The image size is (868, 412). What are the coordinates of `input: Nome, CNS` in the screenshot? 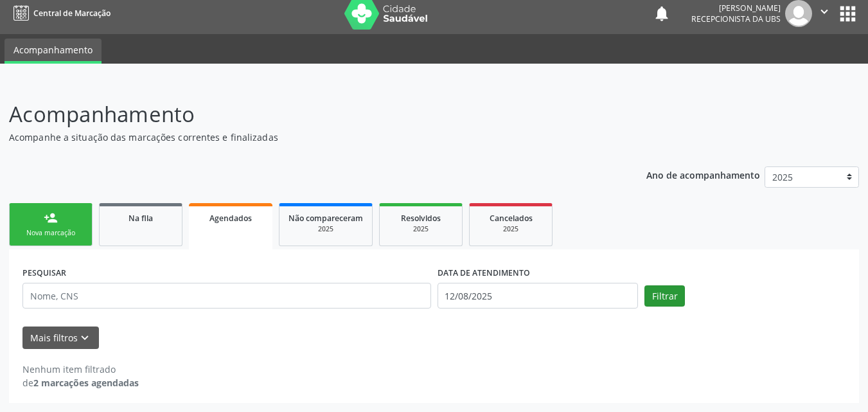 It's located at (227, 296).